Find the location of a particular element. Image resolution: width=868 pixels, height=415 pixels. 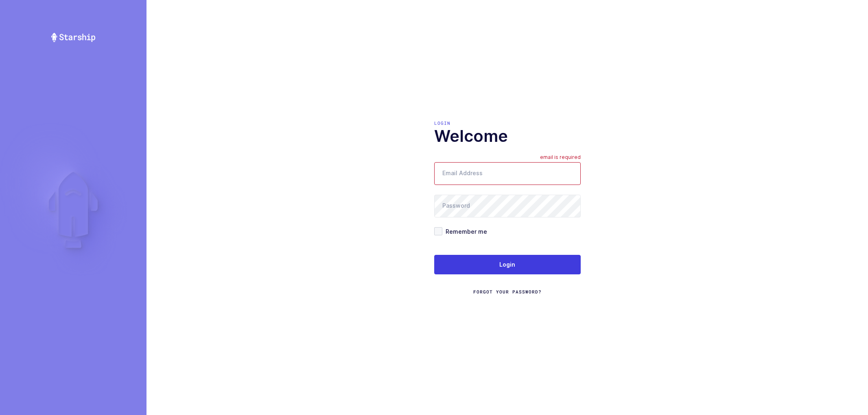

a: Forgot Your Password? is located at coordinates (507, 292).